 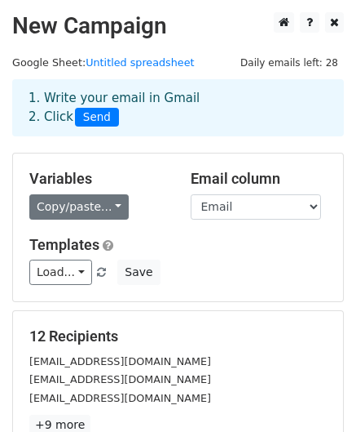 What do you see at coordinates (98, 179) in the screenshot?
I see `h5: Variables` at bounding box center [98, 179].